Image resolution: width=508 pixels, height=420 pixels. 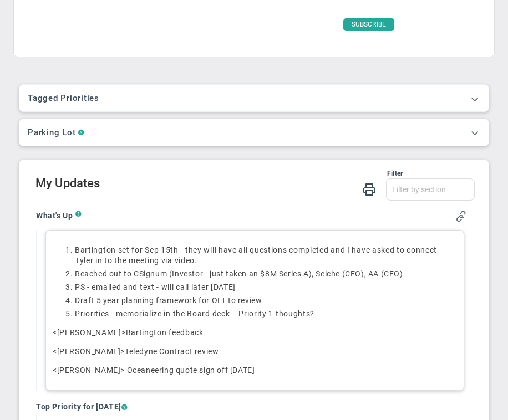 I want to click on h3: Tagged Priorities, so click(x=254, y=98).